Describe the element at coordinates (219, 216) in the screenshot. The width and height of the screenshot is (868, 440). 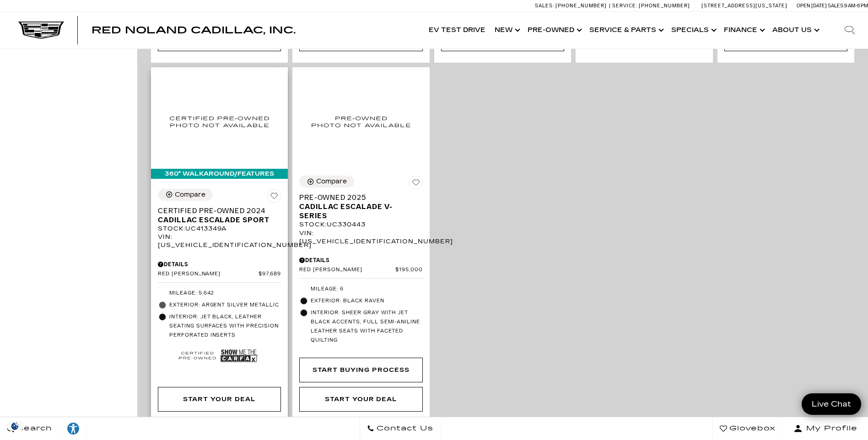
I see `a: Certified Pre-Owned 2024Cadillac Escalade Sport` at that location.